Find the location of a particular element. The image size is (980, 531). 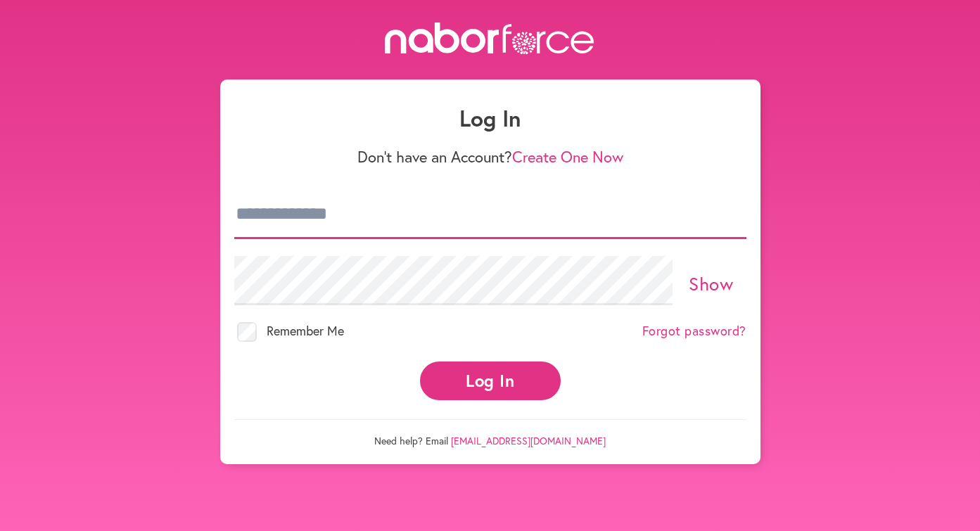

a: Show is located at coordinates (711, 283).